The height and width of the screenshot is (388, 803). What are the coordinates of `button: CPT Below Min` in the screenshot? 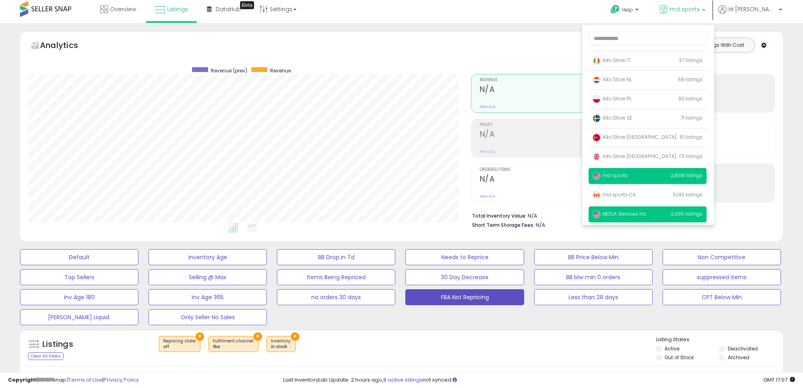 It's located at (722, 297).